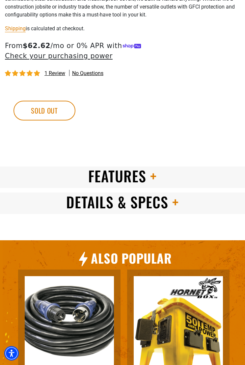 The width and height of the screenshot is (245, 365). Describe the element at coordinates (44, 111) in the screenshot. I see `button: Sold out` at that location.